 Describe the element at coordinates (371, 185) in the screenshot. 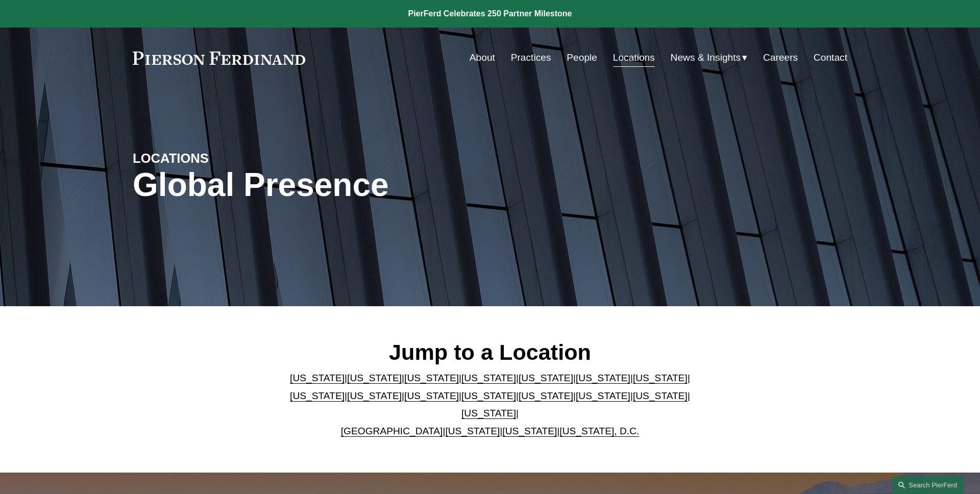

I see `h1: Global Presence` at that location.